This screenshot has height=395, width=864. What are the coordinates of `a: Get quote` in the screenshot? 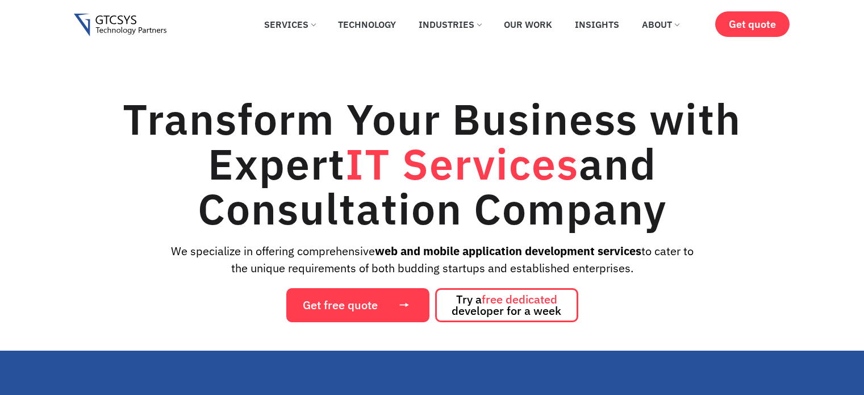 It's located at (752, 24).